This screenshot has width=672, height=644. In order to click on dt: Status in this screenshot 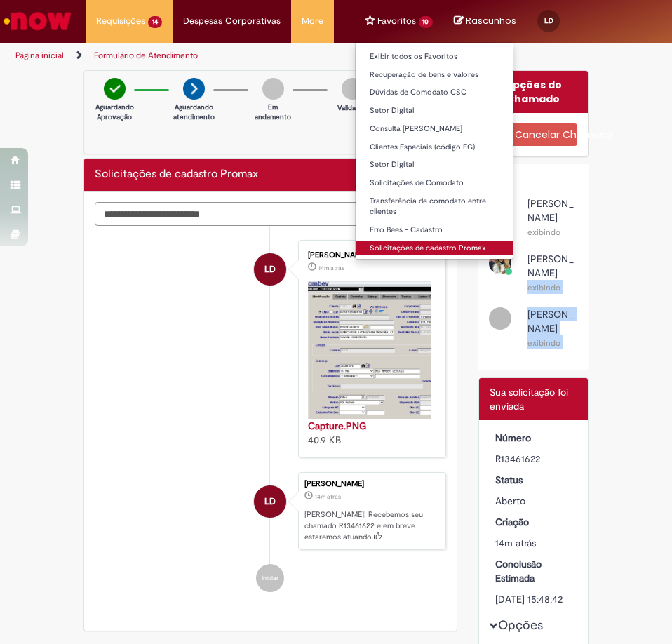, I will do `click(534, 480)`.